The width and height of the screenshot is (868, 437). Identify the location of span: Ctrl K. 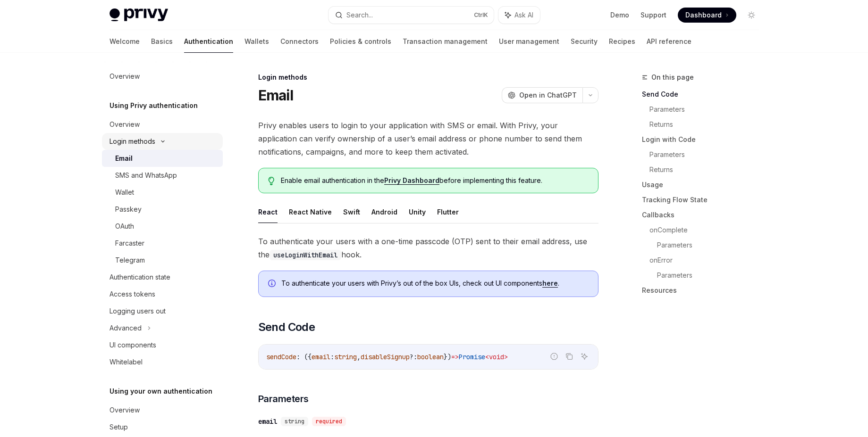
(481, 15).